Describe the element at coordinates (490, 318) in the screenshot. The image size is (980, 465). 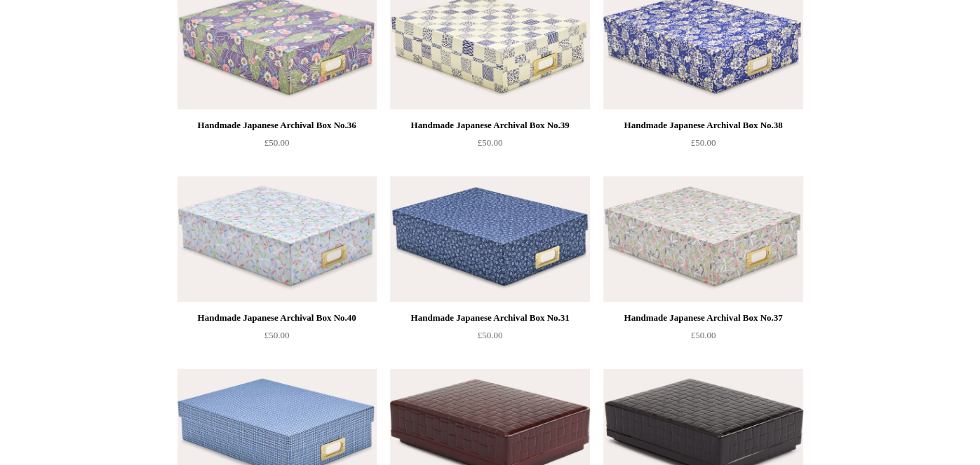
I see `div: Handmade Japanese Archival Box No.31` at that location.